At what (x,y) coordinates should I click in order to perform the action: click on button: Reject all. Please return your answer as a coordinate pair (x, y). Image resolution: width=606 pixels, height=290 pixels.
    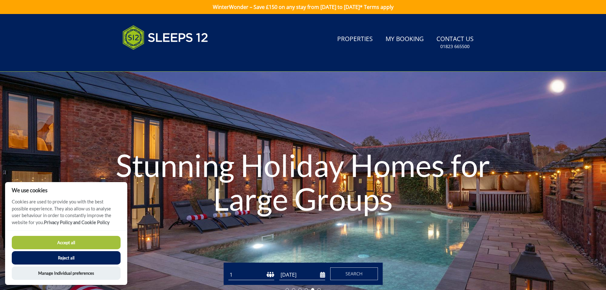
    Looking at the image, I should click on (66, 258).